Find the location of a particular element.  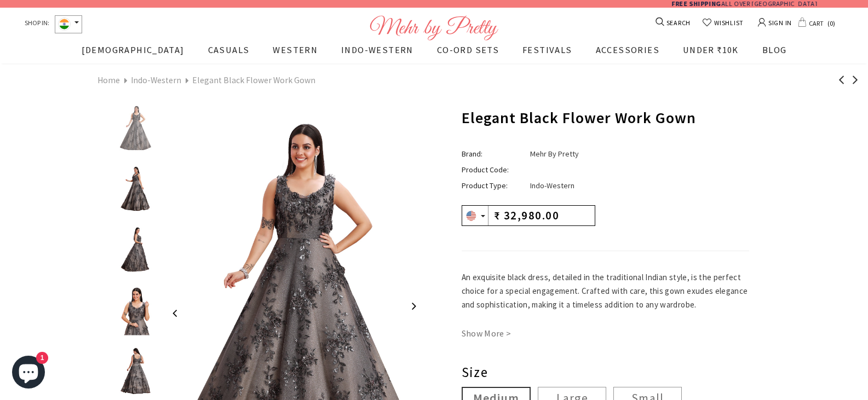

img: Logo Footer is located at coordinates (434, 28).